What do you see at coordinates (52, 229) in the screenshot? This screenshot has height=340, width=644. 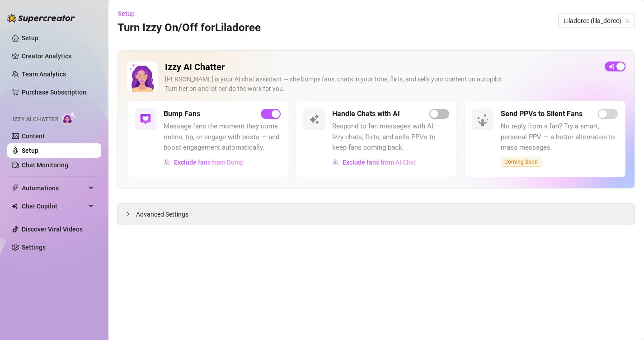 I see `a: Discover Viral Videos` at bounding box center [52, 229].